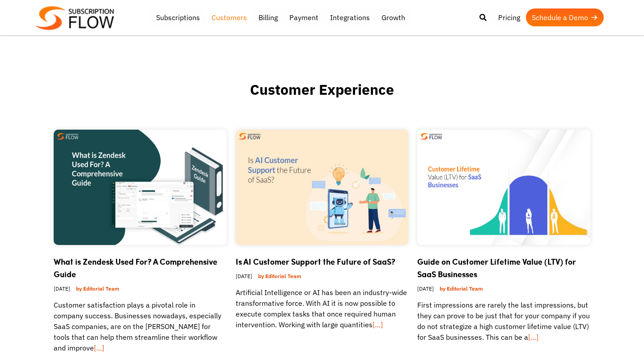  What do you see at coordinates (135, 268) in the screenshot?
I see `a: What is Zendesk Used For? A Comprehensive Guide` at bounding box center [135, 268].